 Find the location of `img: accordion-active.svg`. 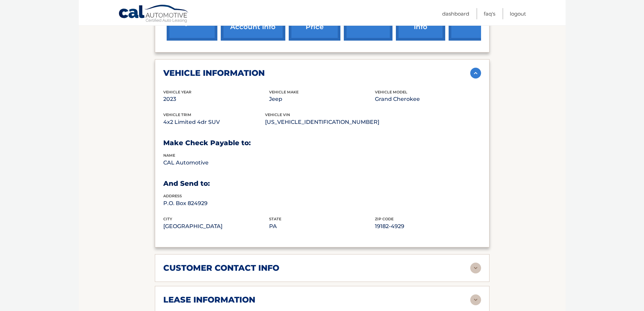

img: accordion-active.svg is located at coordinates (476, 73).